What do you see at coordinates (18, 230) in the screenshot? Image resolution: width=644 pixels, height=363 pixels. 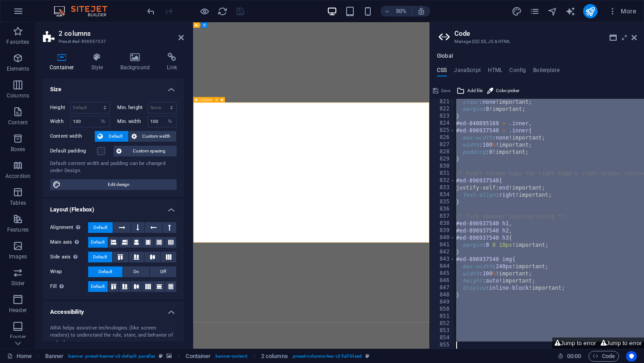 I see `p: Features` at bounding box center [18, 230].